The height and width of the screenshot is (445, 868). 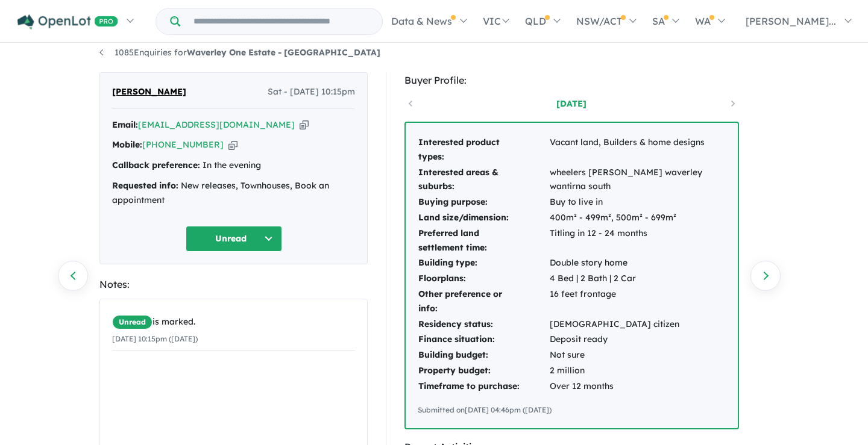 I want to click on strong: Requested info:, so click(x=145, y=185).